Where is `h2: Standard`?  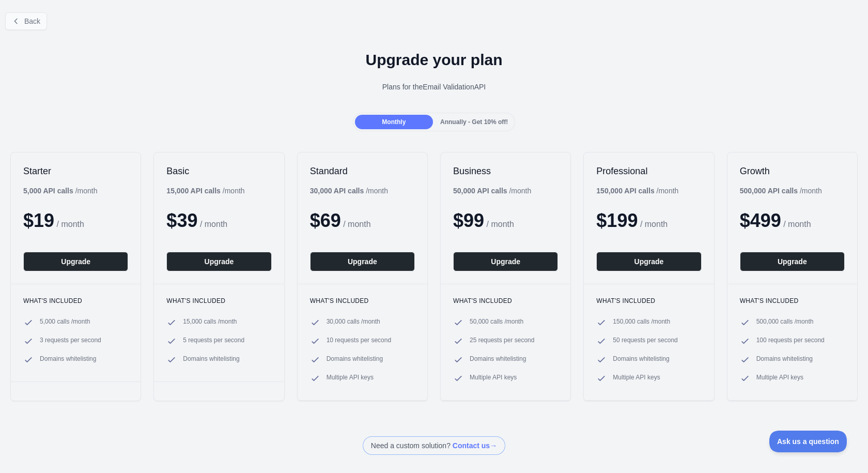 h2: Standard is located at coordinates (362, 171).